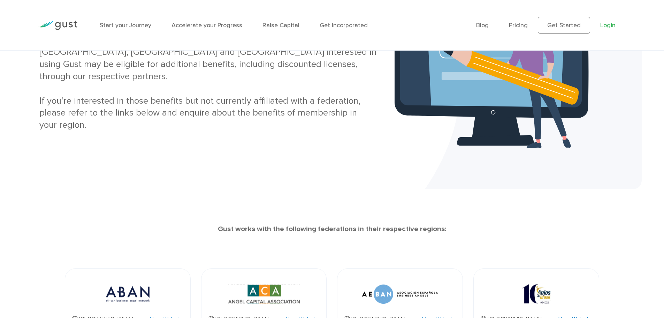 The height and width of the screenshot is (318, 664). What do you see at coordinates (519, 25) in the screenshot?
I see `a: Pricing` at bounding box center [519, 25].